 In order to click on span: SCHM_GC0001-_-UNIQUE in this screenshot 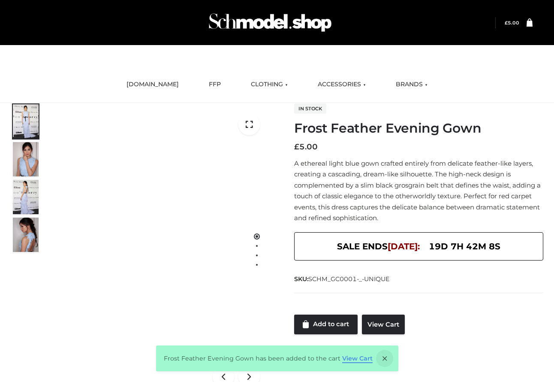, I will do `click(349, 279)`.